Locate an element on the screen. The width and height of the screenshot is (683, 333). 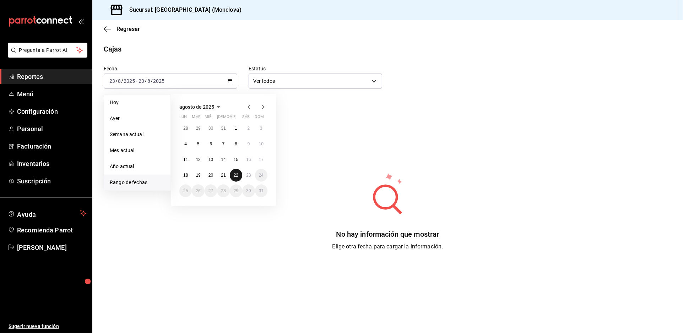
button: 5 de agosto de 2025 is located at coordinates (198, 144).